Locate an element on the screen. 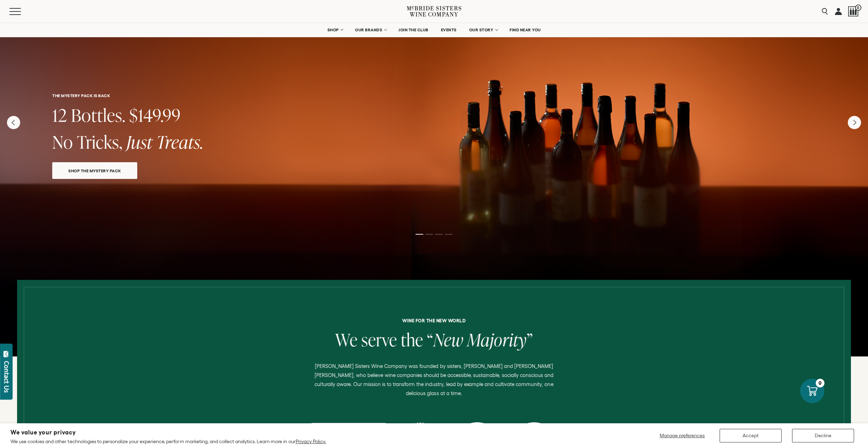  li: Page dot 2 is located at coordinates (429, 234).